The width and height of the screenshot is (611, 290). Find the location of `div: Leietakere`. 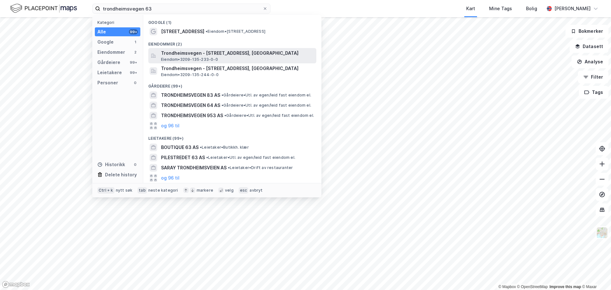

div: Leietakere is located at coordinates (109, 73).